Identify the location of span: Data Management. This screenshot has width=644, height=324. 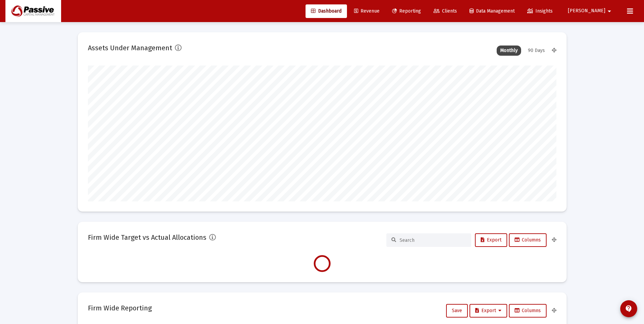
(492, 11).